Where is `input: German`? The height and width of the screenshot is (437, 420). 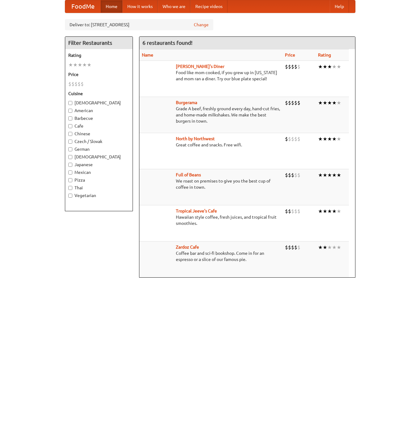
input: German is located at coordinates (70, 149).